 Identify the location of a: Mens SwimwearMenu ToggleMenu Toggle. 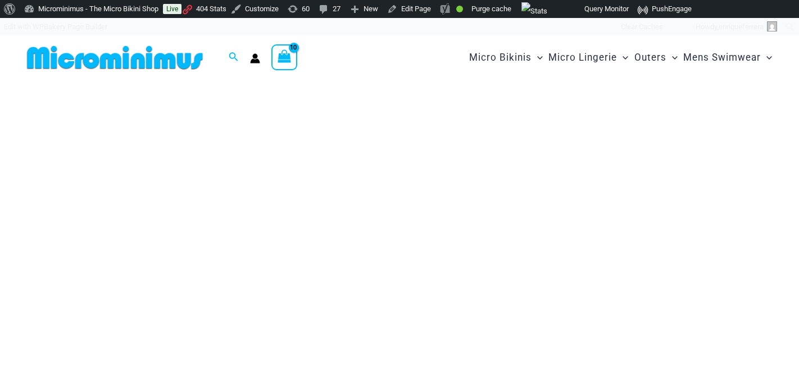
(727, 57).